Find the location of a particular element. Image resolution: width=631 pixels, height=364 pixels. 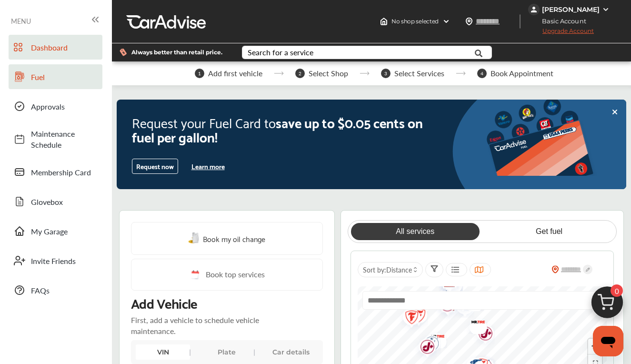

a: Approvals is located at coordinates (55, 106).